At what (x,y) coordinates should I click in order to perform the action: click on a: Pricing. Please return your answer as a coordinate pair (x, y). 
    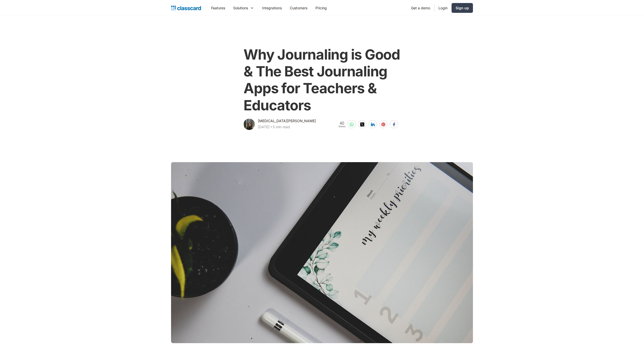
    Looking at the image, I should click on (321, 8).